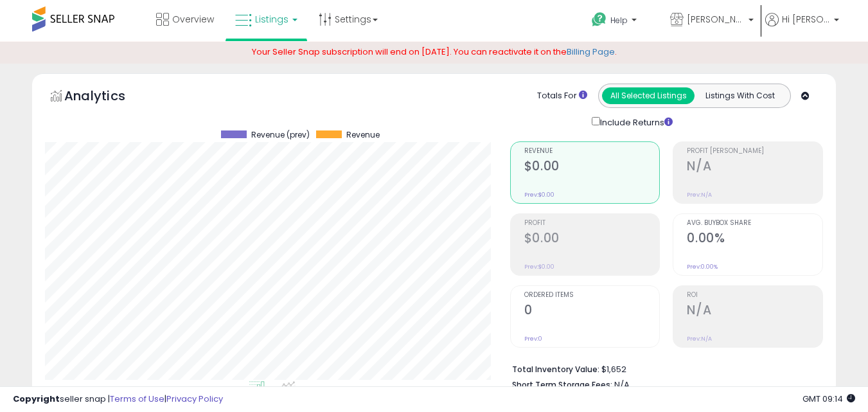 The image size is (868, 412). I want to click on li: $1,652, so click(662, 368).